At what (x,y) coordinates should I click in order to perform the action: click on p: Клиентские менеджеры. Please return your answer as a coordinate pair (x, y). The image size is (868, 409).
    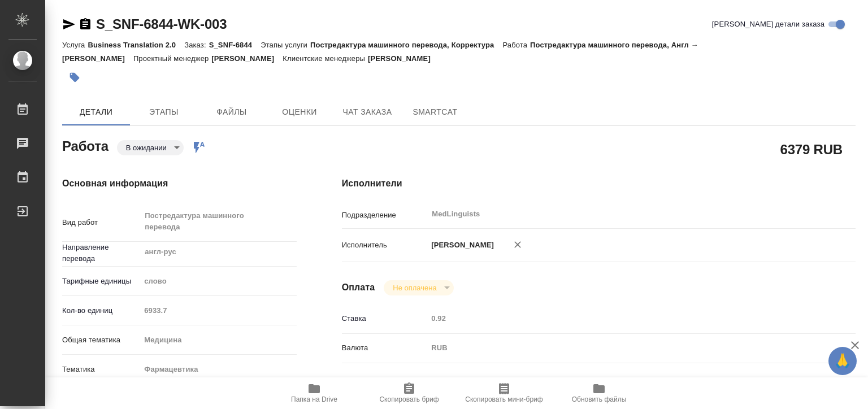
    Looking at the image, I should click on (325, 58).